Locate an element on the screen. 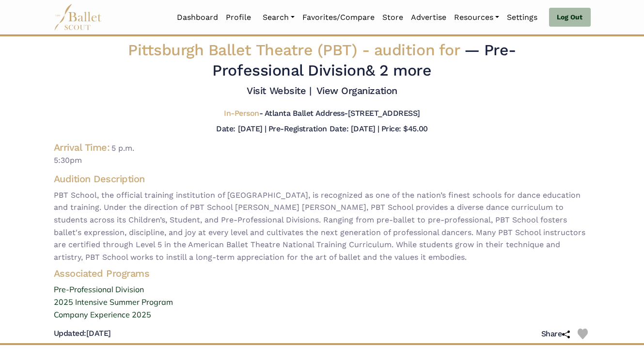 This screenshot has width=644, height=363. a: 2025 Intensive Summer Program is located at coordinates (322, 302).